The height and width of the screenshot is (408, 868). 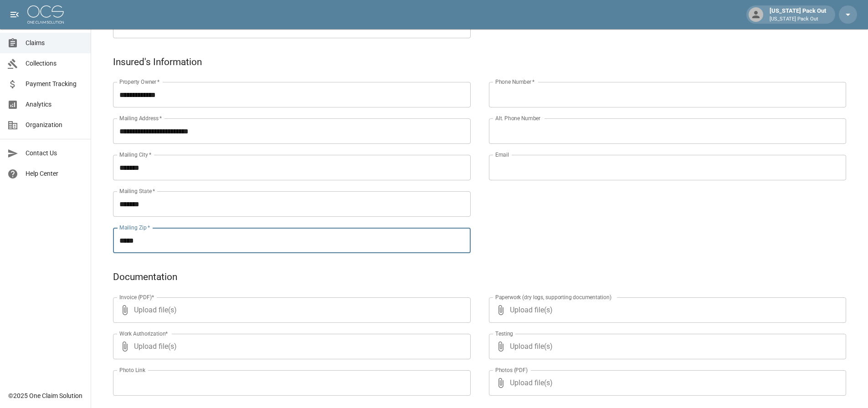 What do you see at coordinates (135, 227) in the screenshot?
I see `label: Mailing Zip` at bounding box center [135, 227].